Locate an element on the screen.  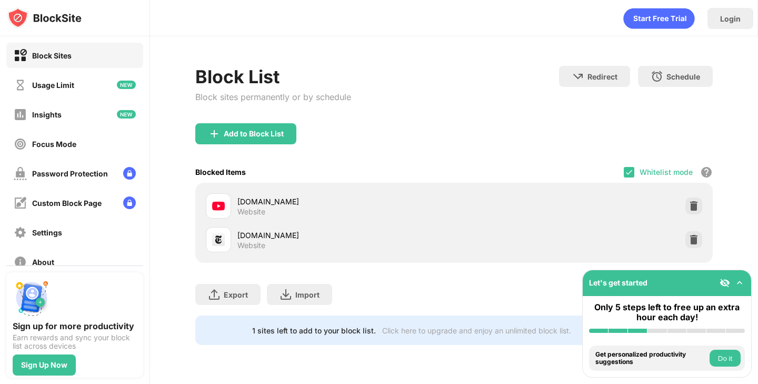
div: Redirect is located at coordinates (602, 76).